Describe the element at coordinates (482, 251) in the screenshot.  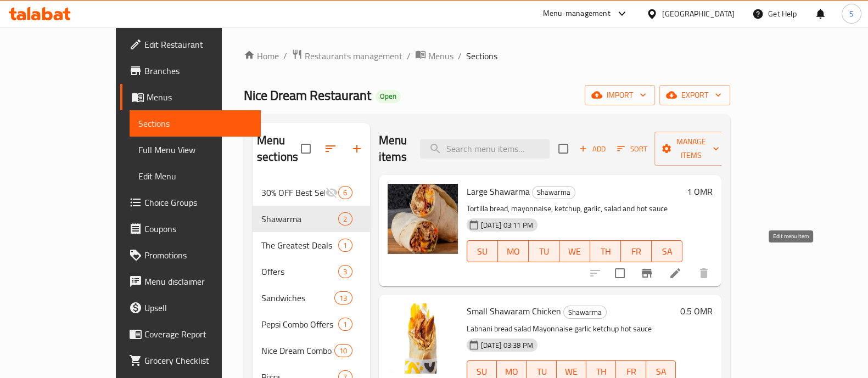
I see `button: SU` at that location.